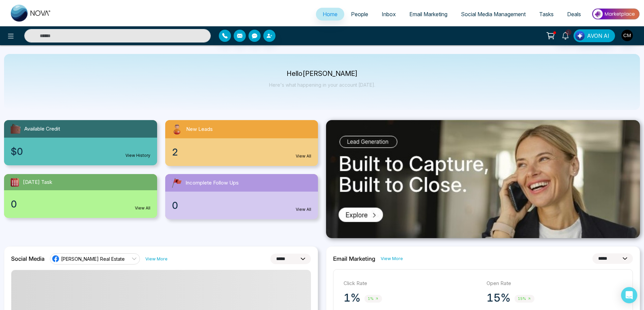 The image size is (644, 310). Describe the element at coordinates (175, 152) in the screenshot. I see `span: 2` at that location.